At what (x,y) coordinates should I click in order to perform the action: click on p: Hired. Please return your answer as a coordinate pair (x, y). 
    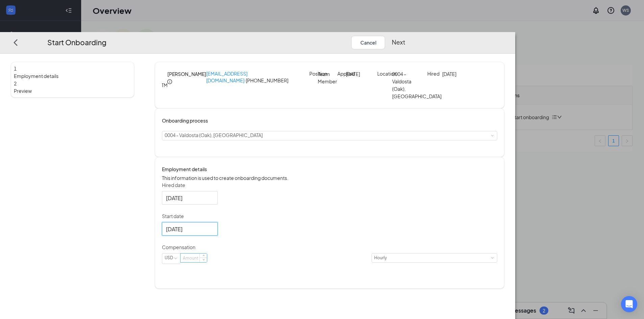
    Looking at the image, I should click on (435, 74).